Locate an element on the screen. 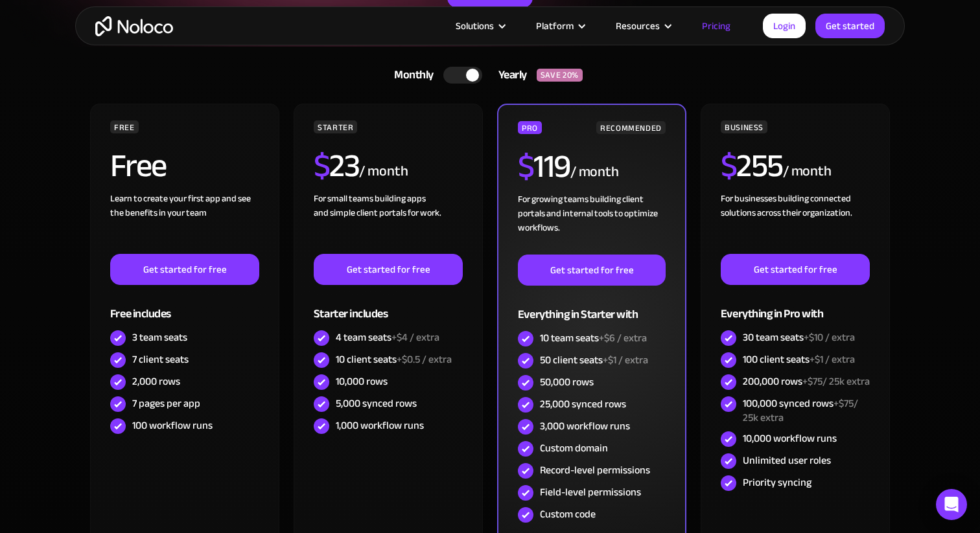 Image resolution: width=980 pixels, height=533 pixels. h2: 255 is located at coordinates (751, 166).